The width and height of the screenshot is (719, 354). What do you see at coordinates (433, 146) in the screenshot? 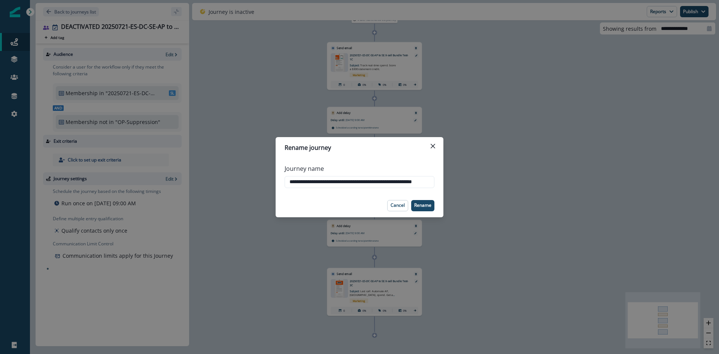
I see `button: Close` at bounding box center [433, 146].